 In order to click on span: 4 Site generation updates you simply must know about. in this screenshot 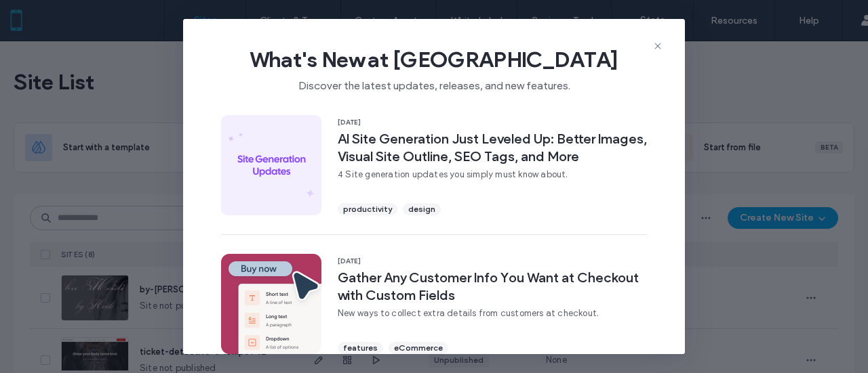, I will do `click(492, 175)`.